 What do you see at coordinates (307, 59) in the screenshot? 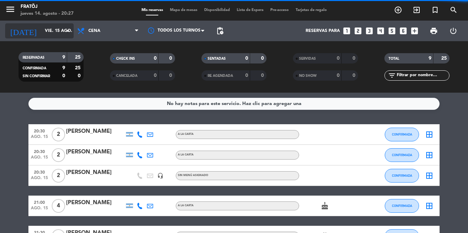
I see `span: SERVIDAS` at bounding box center [307, 59].